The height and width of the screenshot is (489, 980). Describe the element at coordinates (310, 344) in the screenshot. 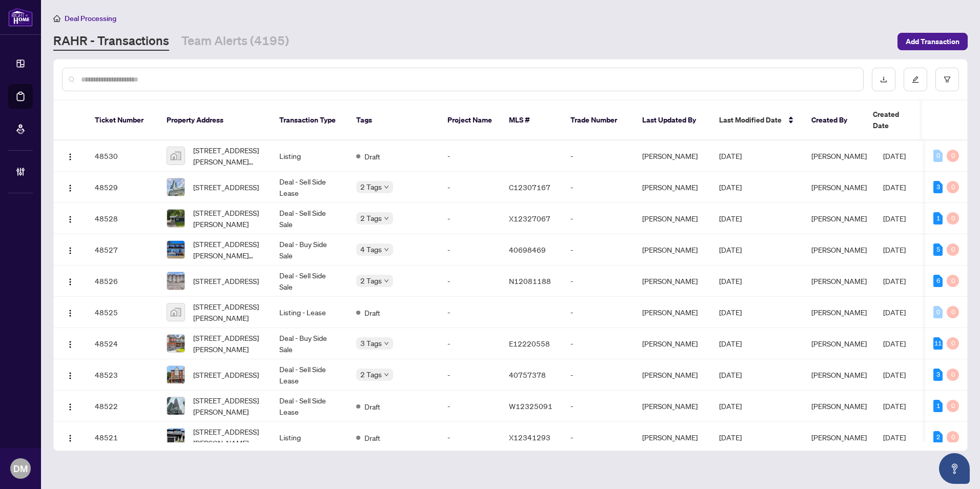

I see `td: Deal - Buy Side Sale` at that location.